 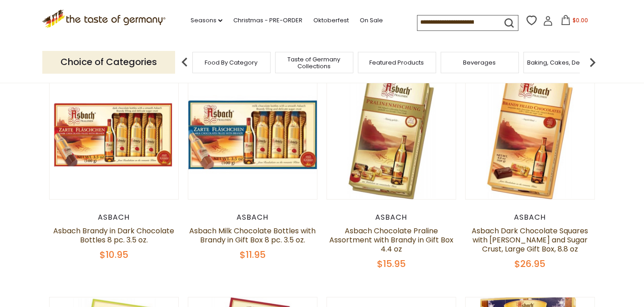 What do you see at coordinates (232, 62) in the screenshot?
I see `span: Food By Category` at bounding box center [232, 62].